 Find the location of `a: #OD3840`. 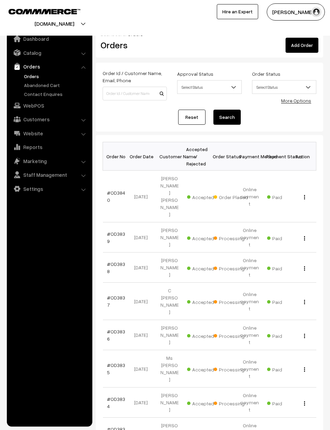

a: #OD3840 is located at coordinates (116, 196).